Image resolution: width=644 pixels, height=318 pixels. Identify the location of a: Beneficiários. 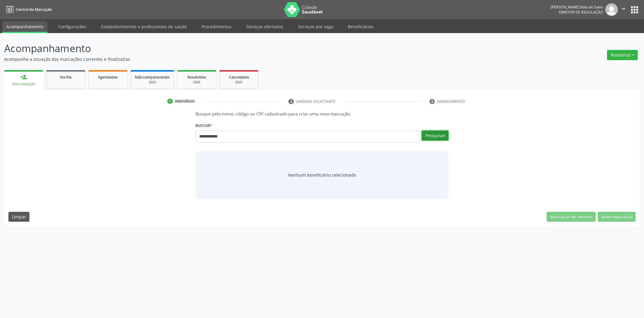
(361, 26).